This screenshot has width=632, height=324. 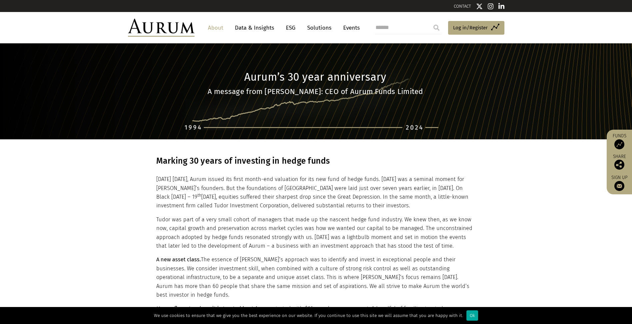 What do you see at coordinates (315, 77) in the screenshot?
I see `h1: Aurum’s 30 year anniversary` at bounding box center [315, 77].